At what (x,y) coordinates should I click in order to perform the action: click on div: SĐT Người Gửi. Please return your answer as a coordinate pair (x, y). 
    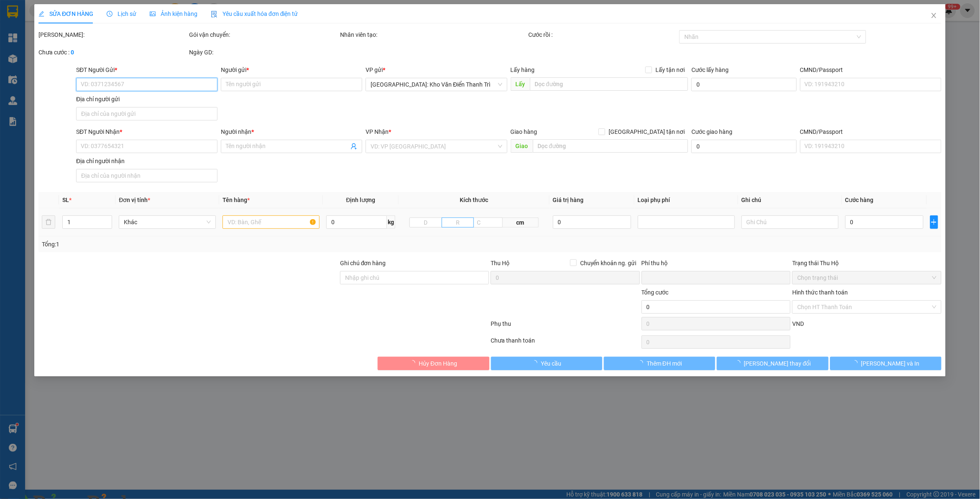
    Looking at the image, I should click on (147, 70).